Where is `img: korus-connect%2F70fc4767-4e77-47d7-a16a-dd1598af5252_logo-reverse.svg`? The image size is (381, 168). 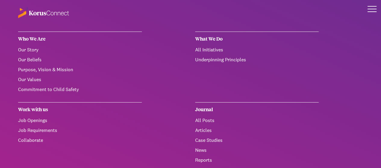 img: korus-connect%2F70fc4767-4e77-47d7-a16a-dd1598af5252_logo-reverse.svg is located at coordinates (43, 13).